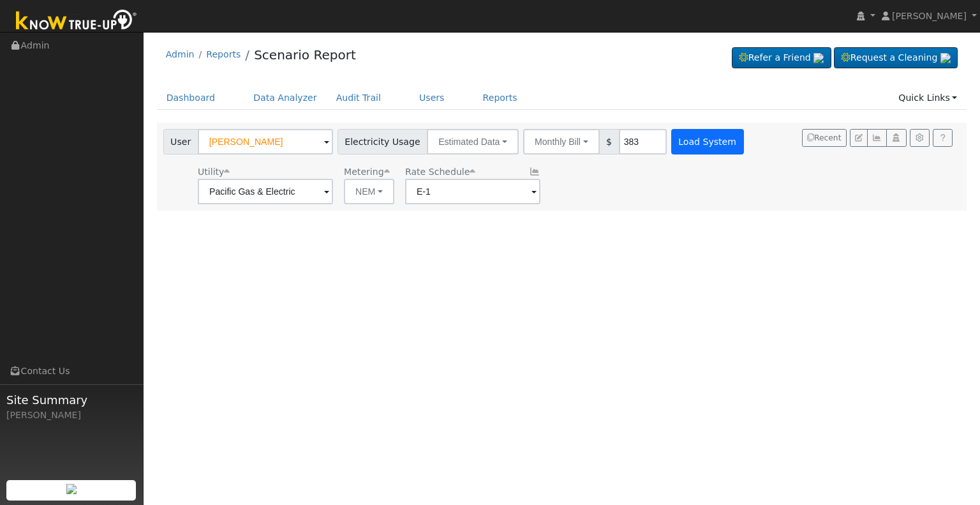  What do you see at coordinates (382, 142) in the screenshot?
I see `span: Electricity Usage` at bounding box center [382, 142].